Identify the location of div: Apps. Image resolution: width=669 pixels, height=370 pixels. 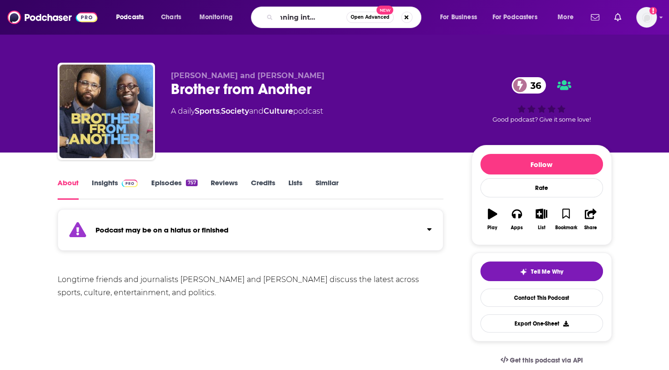
(517, 228).